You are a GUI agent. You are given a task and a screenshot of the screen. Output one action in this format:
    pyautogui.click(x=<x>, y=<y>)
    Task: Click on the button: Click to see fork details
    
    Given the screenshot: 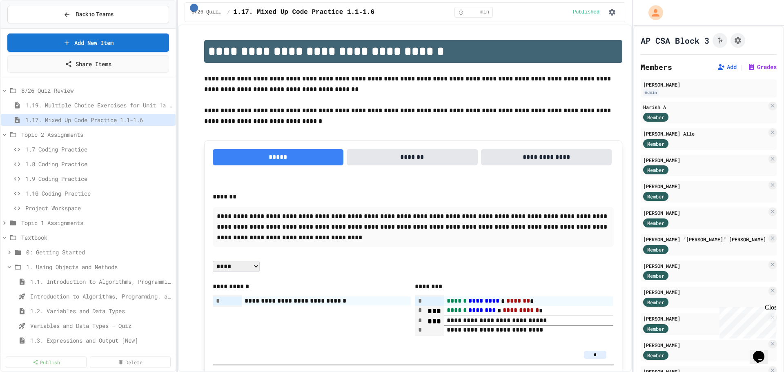 What is the action you would take?
    pyautogui.click(x=720, y=40)
    